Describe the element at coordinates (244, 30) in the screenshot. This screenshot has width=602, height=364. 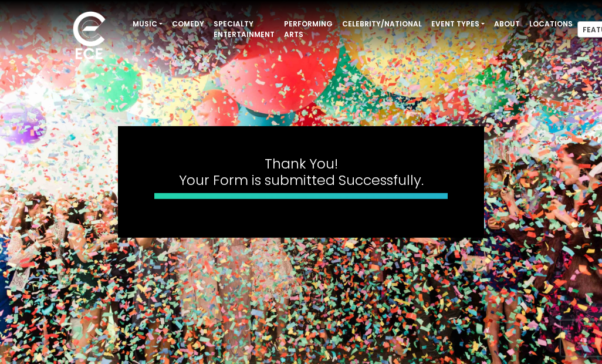
I see `a: Specialty Entertainment` at that location.